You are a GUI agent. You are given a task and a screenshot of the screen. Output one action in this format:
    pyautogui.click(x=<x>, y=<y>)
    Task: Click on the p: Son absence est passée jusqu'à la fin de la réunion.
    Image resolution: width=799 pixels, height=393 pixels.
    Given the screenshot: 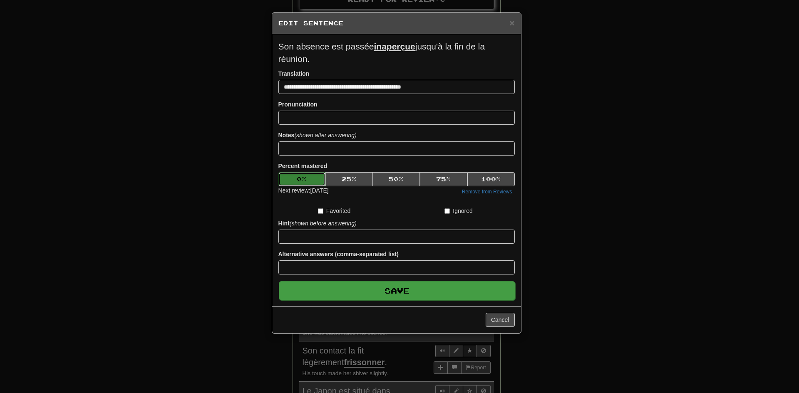 What is the action you would take?
    pyautogui.click(x=397, y=53)
    